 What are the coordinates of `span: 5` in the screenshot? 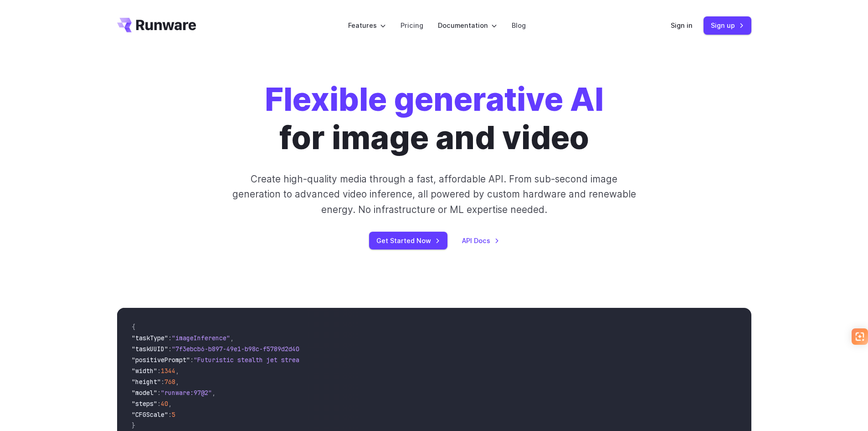 It's located at (173, 415).